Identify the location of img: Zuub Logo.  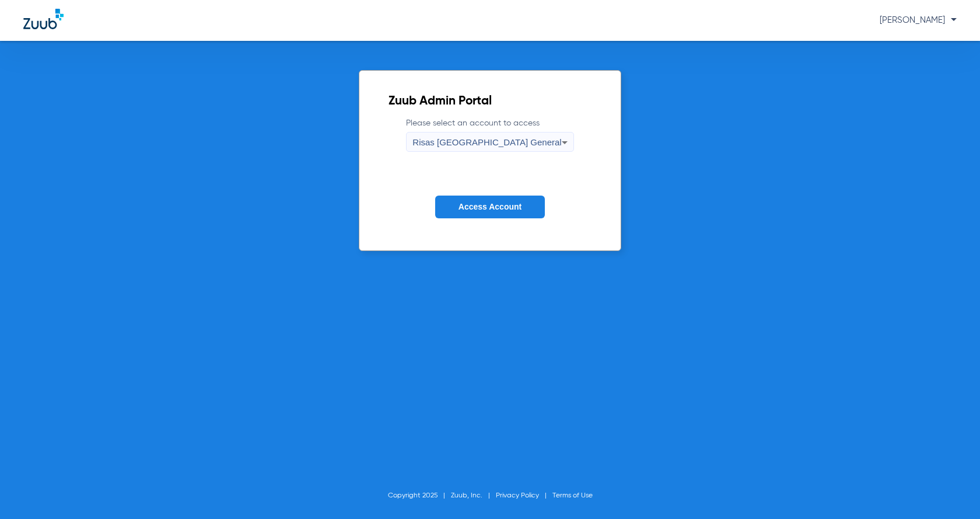
(43, 19).